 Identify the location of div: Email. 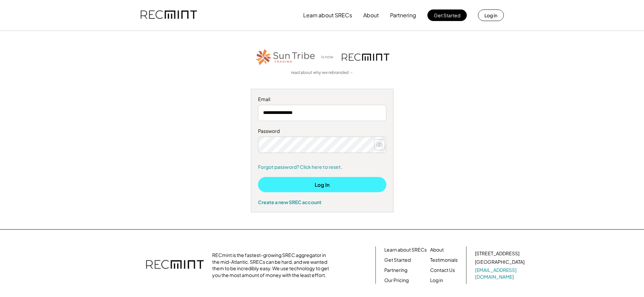
(322, 99).